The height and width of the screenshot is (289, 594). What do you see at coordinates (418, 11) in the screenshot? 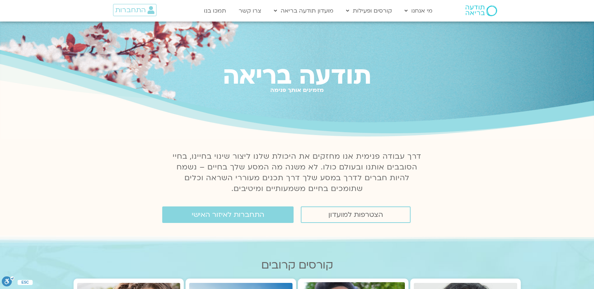
I see `a: מי אנחנו` at bounding box center [418, 11].